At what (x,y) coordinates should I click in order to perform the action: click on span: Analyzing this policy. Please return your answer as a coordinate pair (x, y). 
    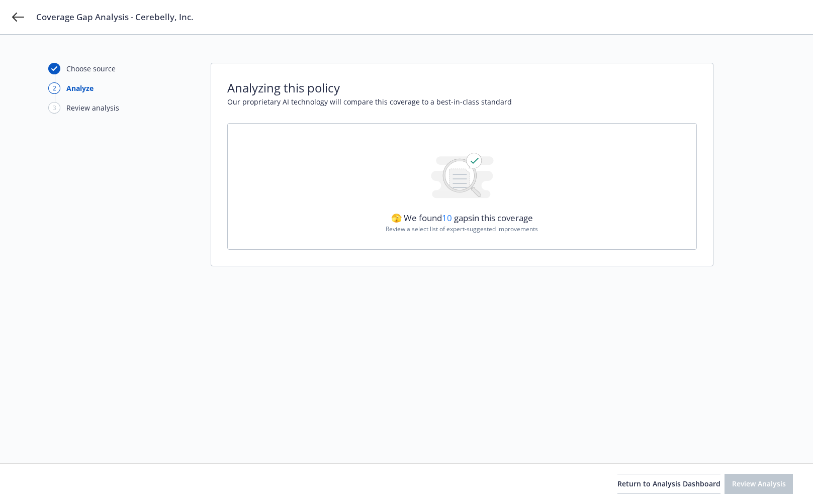
    Looking at the image, I should click on (463, 88).